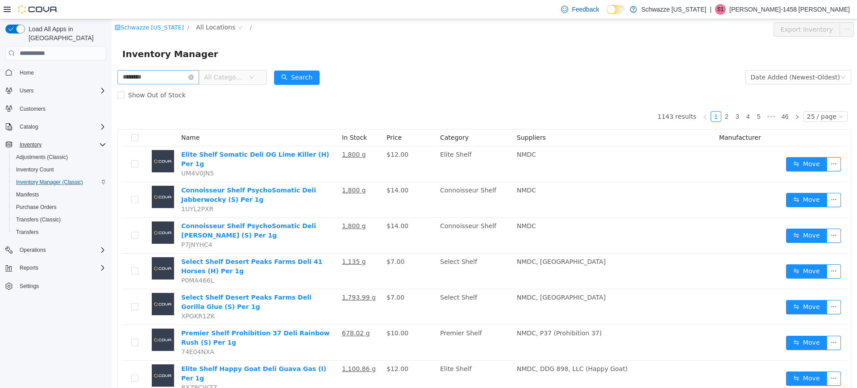  I want to click on button: Purchase Orders, so click(59, 207).